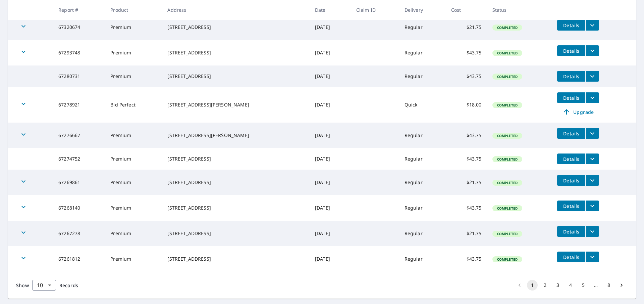  What do you see at coordinates (578, 112) in the screenshot?
I see `a: Upgrade` at bounding box center [578, 112].